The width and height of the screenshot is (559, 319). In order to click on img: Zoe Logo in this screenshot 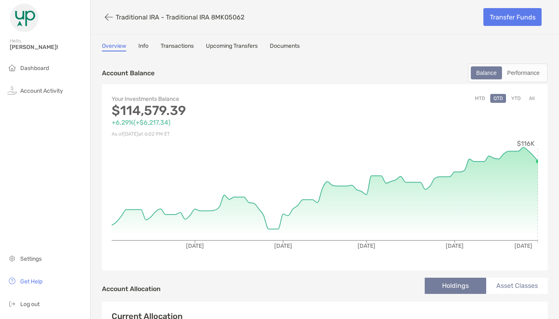, I will do `click(24, 18)`.